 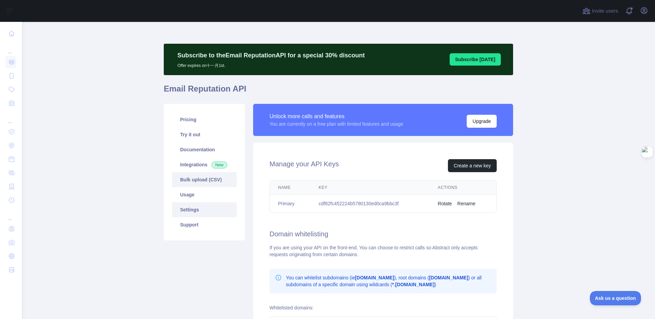 I want to click on button: Invite users, so click(x=600, y=11).